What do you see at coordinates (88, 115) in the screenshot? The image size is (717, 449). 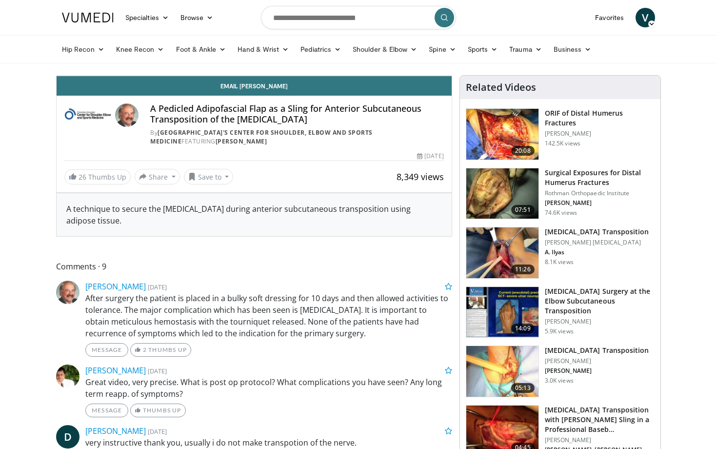 I see `img: Columbia University's Center for Shoulder, Elbow and Sports Medicine` at bounding box center [88, 115].